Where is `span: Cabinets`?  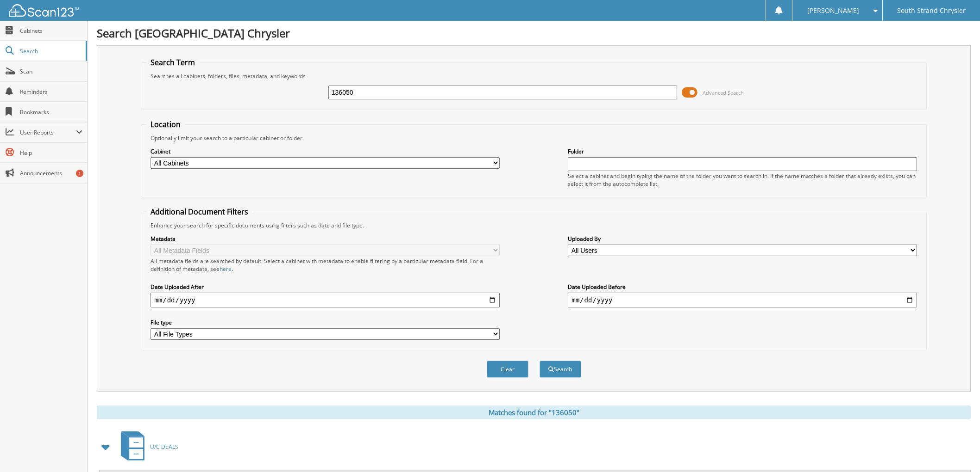
span: Cabinets is located at coordinates (51, 31).